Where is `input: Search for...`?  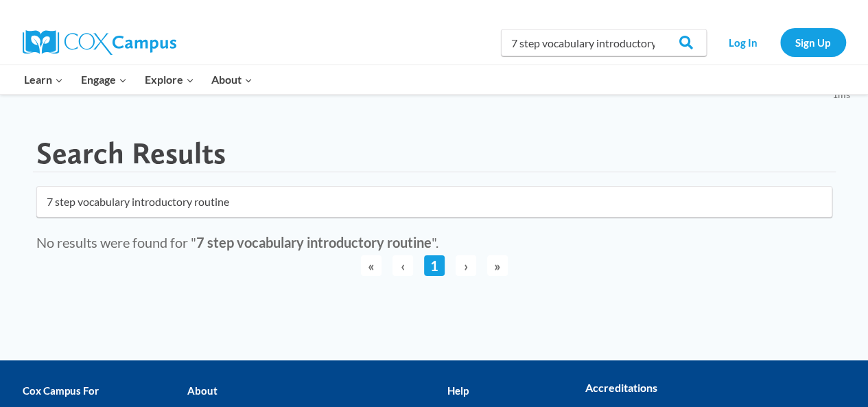 input: Search for... is located at coordinates (434, 202).